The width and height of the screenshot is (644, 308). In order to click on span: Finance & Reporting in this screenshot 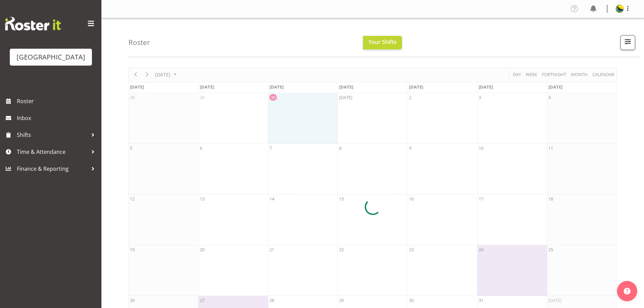, I will do `click(52, 169)`.